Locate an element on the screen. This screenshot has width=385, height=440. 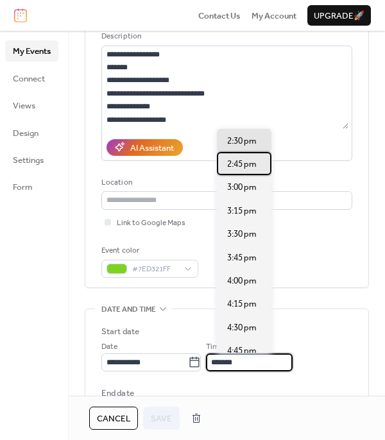
button: Upgrade🚀 is located at coordinates (339, 15).